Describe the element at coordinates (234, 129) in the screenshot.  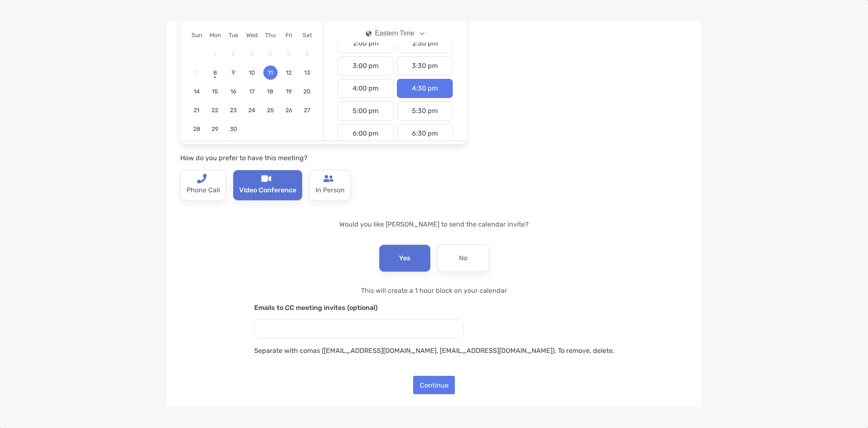
I see `span: 30` at that location.